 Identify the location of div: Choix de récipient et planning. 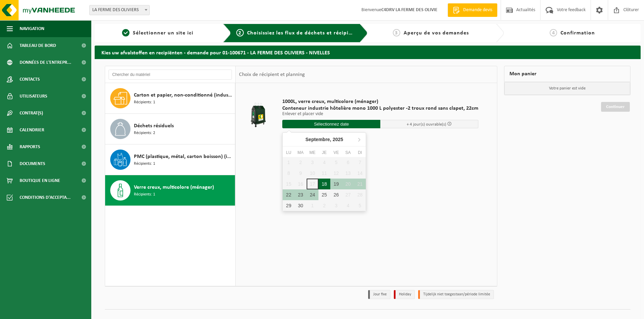
(272, 75).